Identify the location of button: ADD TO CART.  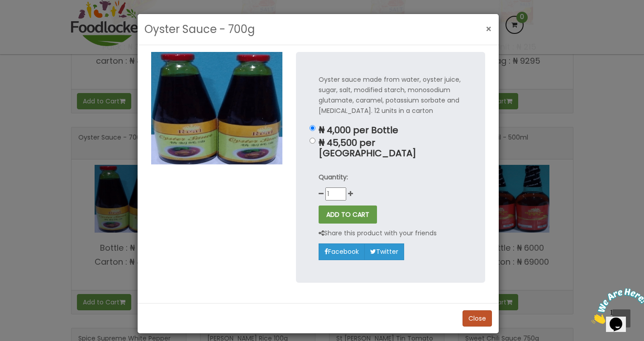
(348, 214).